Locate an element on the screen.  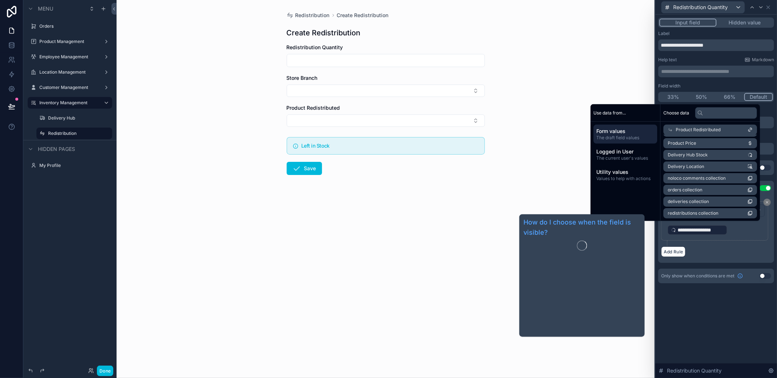
label: Location Management is located at coordinates (68, 72).